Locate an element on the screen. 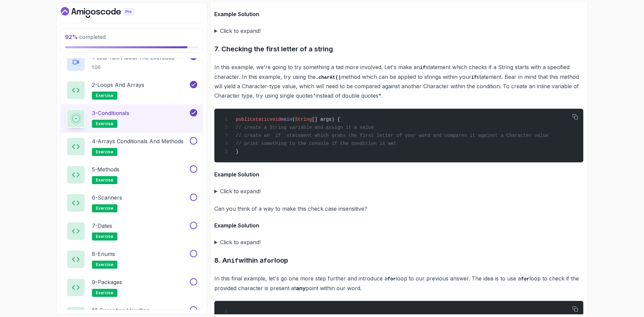  span: completed is located at coordinates (85, 37).